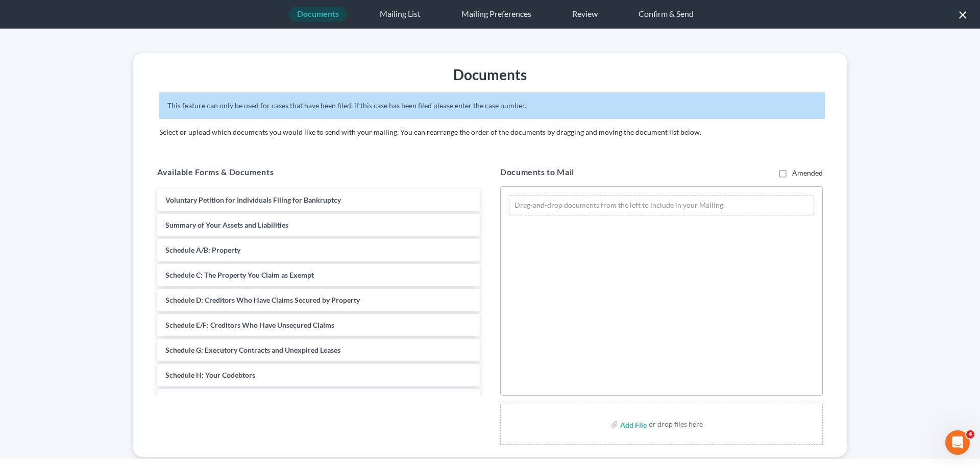 This screenshot has height=465, width=980. I want to click on h5: Documents to Mail, so click(597, 172).